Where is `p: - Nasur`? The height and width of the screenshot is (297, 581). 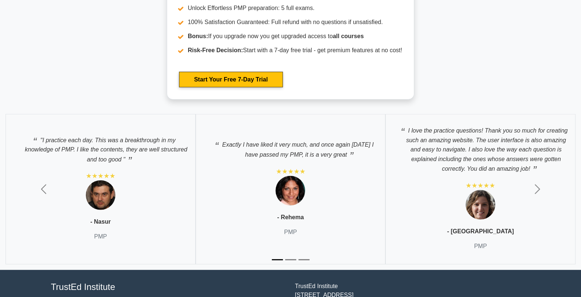
p: - Nasur is located at coordinates (100, 222).